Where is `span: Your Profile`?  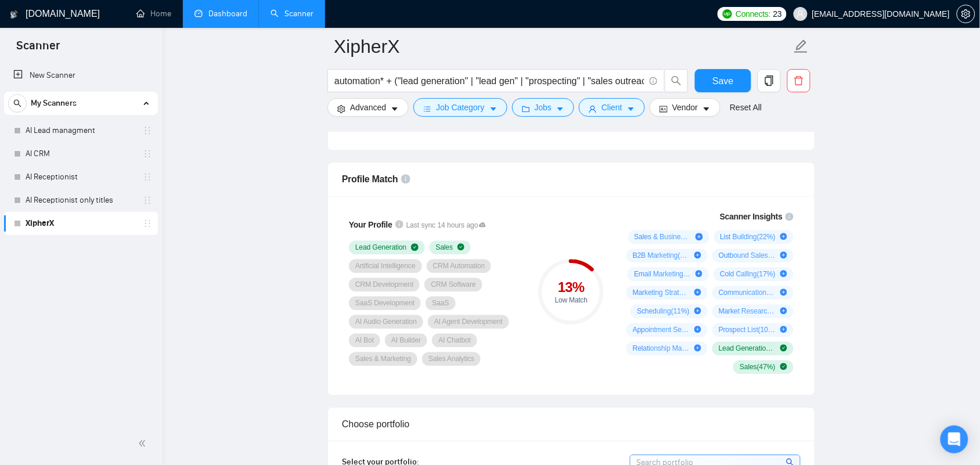
span: Your Profile is located at coordinates (370, 225).